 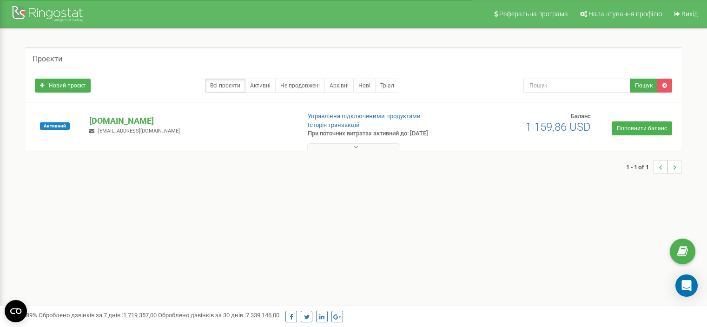 I want to click on span: Активний, so click(x=55, y=126).